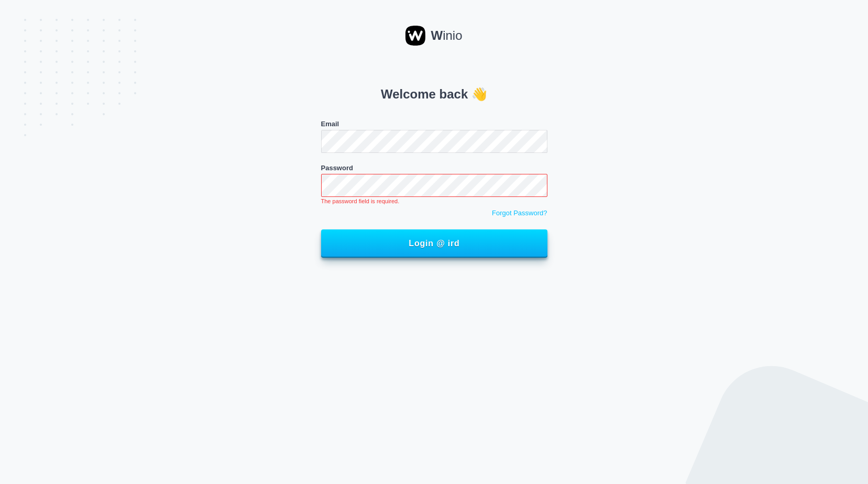  Describe the element at coordinates (415, 36) in the screenshot. I see `img: winio-logo-2.svg` at that location.